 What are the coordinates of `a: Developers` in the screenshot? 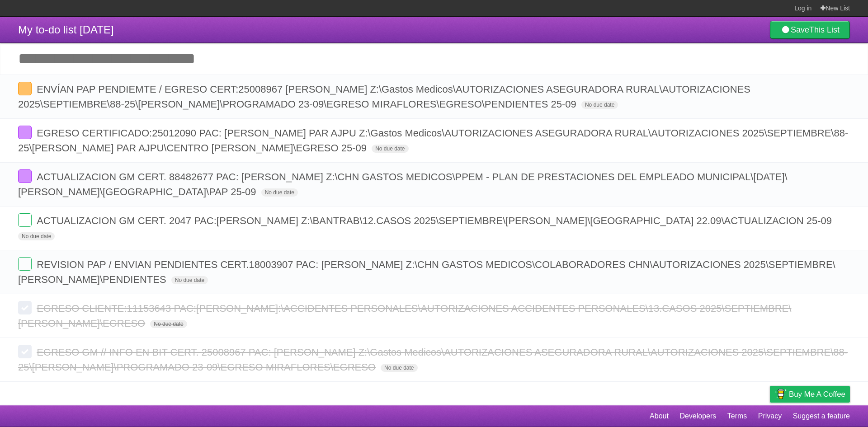 It's located at (698, 416).